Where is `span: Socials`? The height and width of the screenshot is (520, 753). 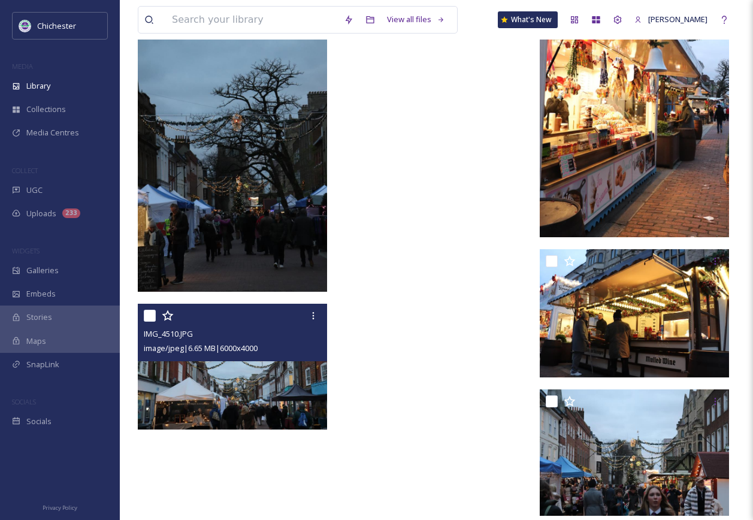 span: Socials is located at coordinates (39, 421).